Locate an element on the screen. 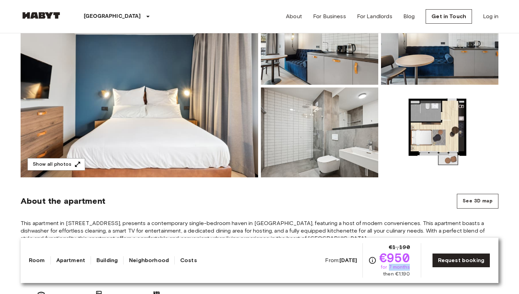 The height and width of the screenshot is (294, 519). a: Log in is located at coordinates (491, 16).